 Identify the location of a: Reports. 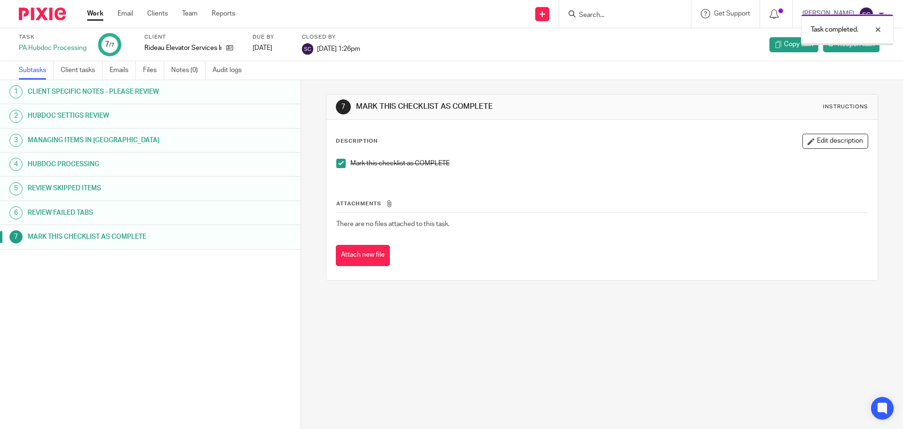
(224, 14).